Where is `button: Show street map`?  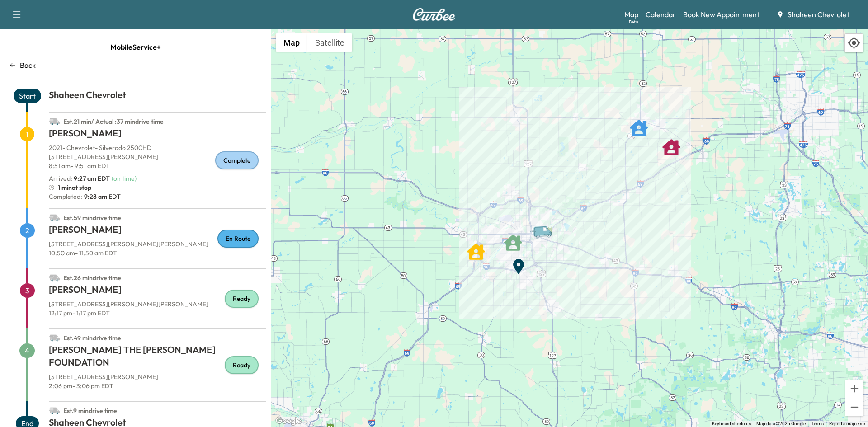 button: Show street map is located at coordinates (292, 43).